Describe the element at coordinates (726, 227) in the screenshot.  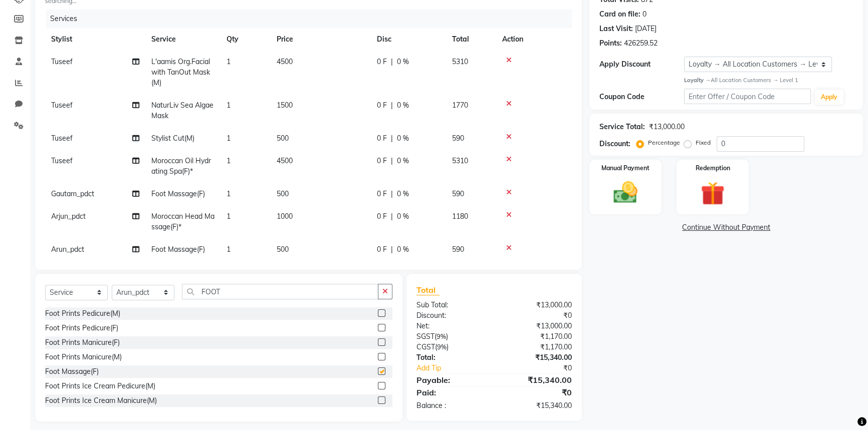
I see `a: Continue Without Payment` at that location.